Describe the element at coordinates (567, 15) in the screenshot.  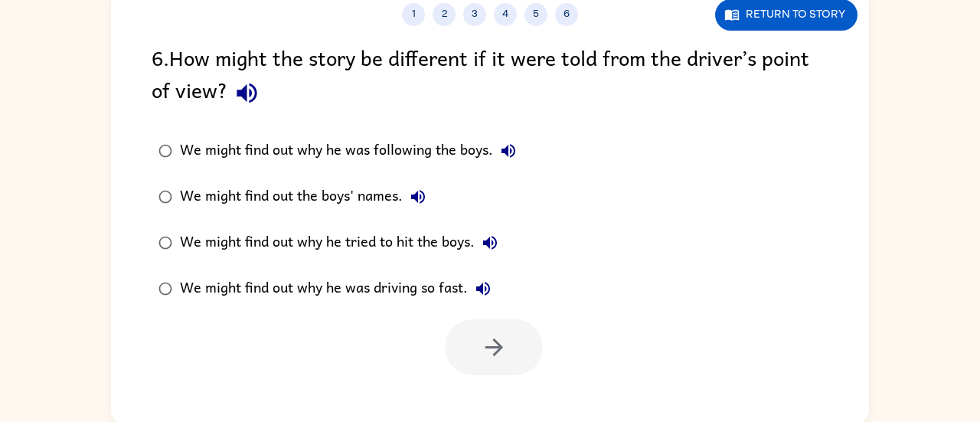
I see `button: 6` at that location.